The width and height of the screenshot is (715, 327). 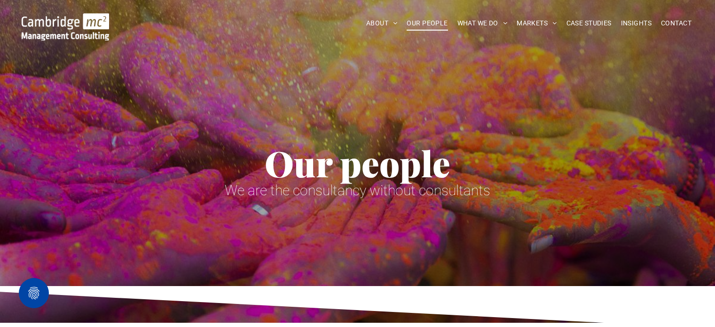 What do you see at coordinates (482, 23) in the screenshot?
I see `a: WHAT WE DO` at bounding box center [482, 23].